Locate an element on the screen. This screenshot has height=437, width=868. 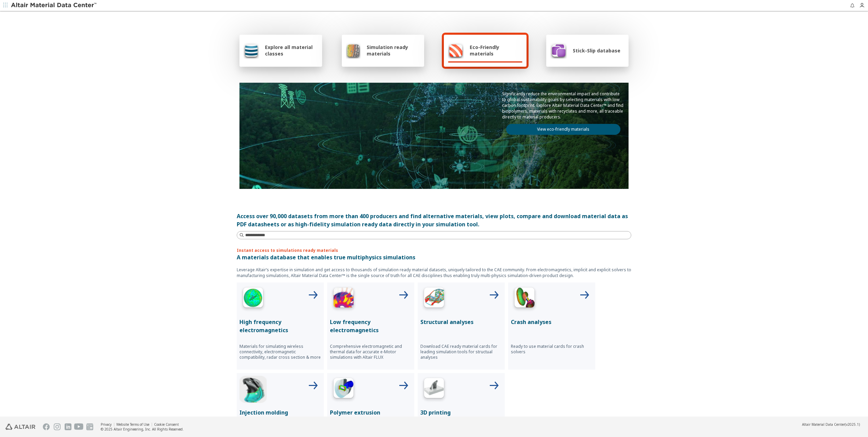
p: Comprehensive electromagnetic and thermal data for accurate e-Motor simulations with Altair FLUX is located at coordinates (371, 352).